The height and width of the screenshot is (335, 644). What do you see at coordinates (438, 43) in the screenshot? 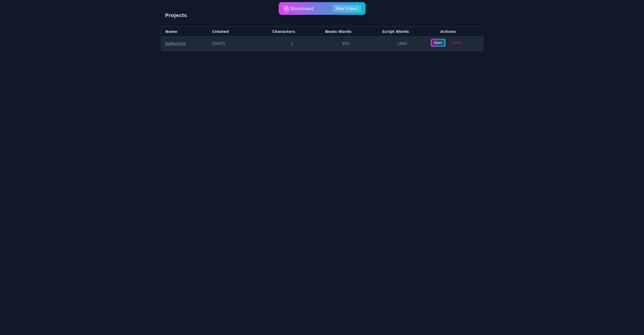
I see `a: Open` at bounding box center [438, 43].